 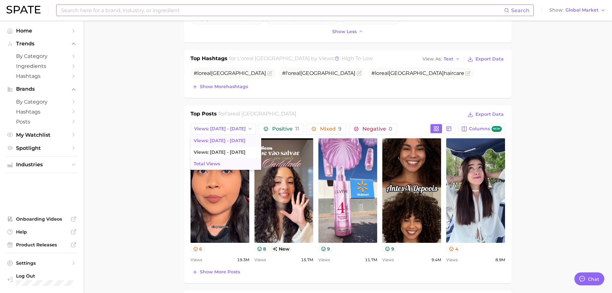 I want to click on h2: for by Views, so click(x=301, y=59).